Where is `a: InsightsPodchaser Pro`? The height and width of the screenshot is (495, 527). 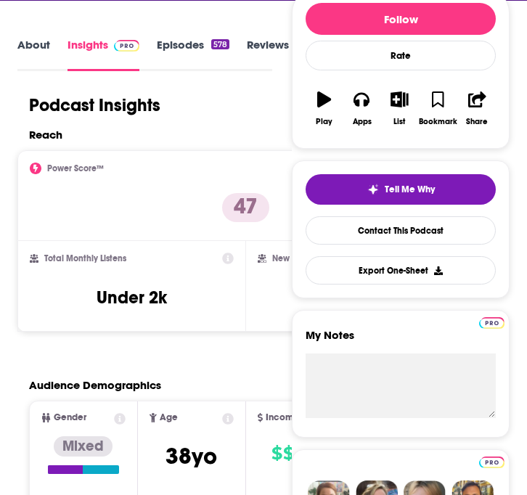
a: InsightsPodchaser Pro is located at coordinates (103, 54).